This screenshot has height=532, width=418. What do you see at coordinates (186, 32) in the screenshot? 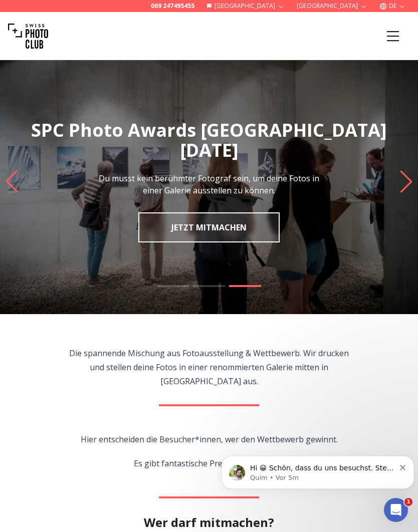
I see `button: Dismiss notification` at bounding box center [186, 32].